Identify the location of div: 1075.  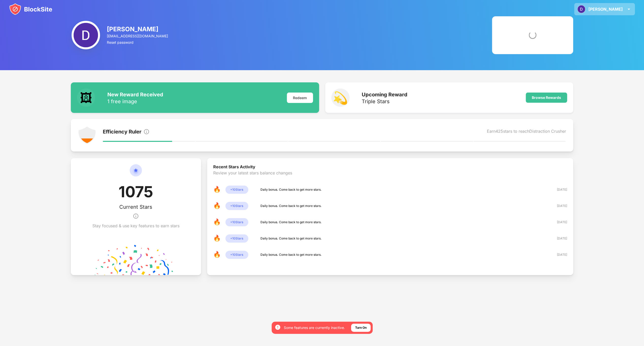
(136, 194).